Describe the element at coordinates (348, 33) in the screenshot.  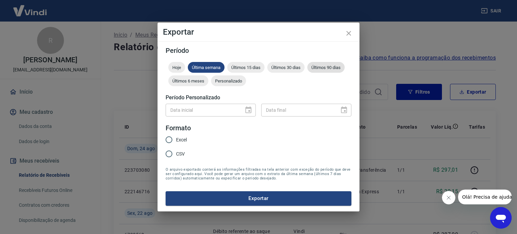
I see `button: close` at that location.